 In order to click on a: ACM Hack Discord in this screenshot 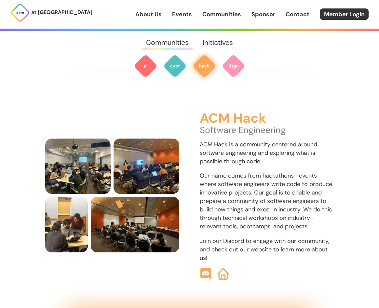, I will do `click(205, 274)`.